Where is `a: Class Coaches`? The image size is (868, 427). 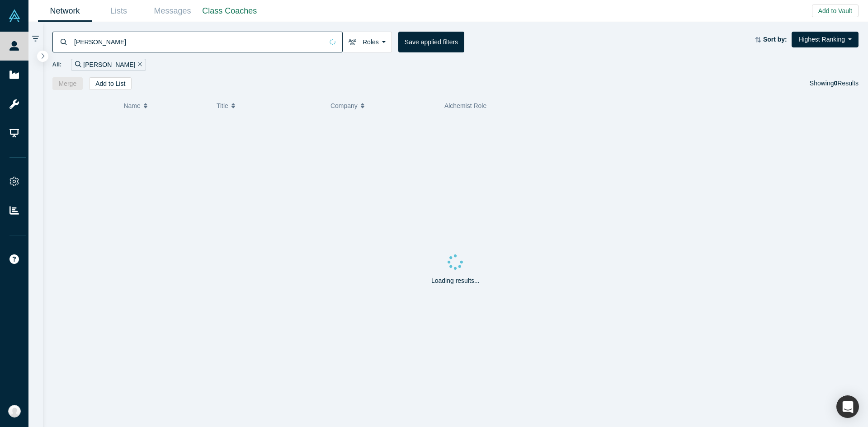 a: Class Coaches is located at coordinates (230, 11).